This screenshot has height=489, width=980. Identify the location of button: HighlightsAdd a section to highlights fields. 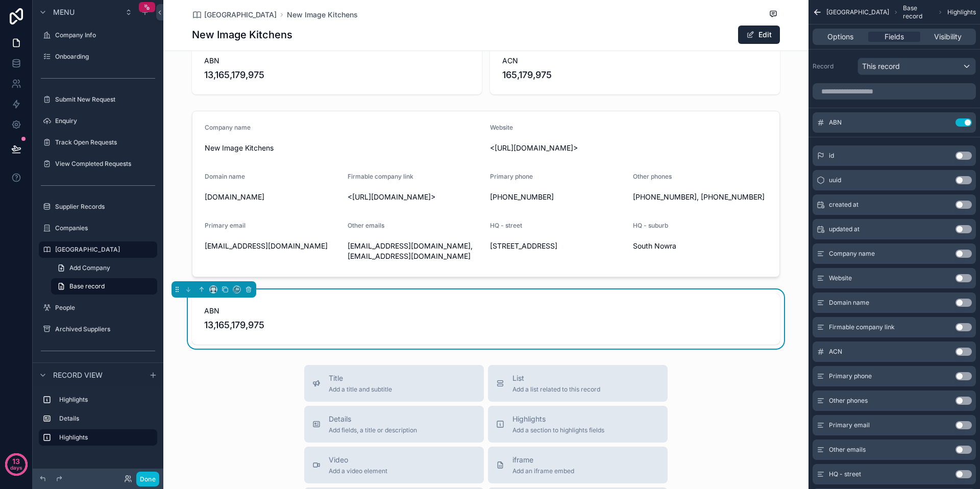
(578, 424).